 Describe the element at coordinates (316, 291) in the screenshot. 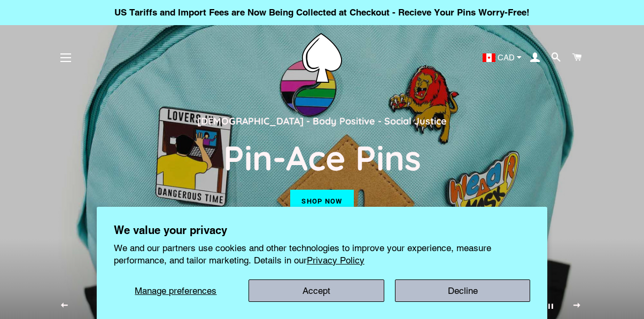

I see `button: Accept` at that location.